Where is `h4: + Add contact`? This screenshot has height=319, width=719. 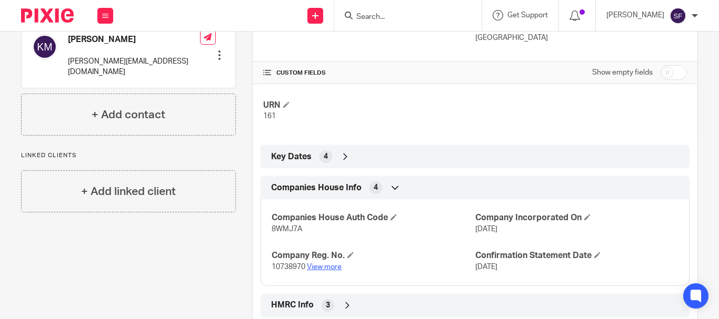 h4: + Add contact is located at coordinates (128, 115).